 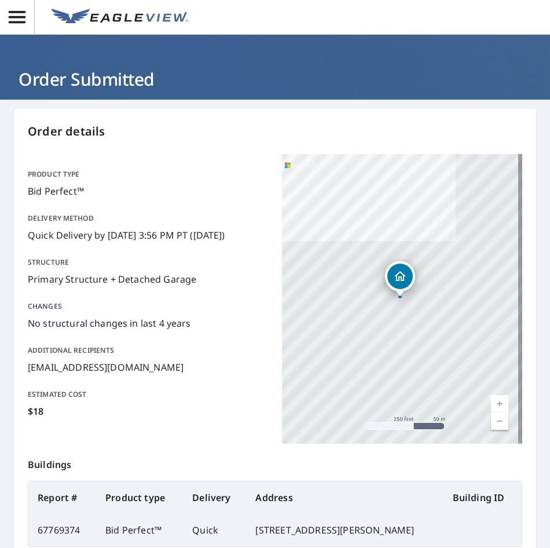 I want to click on td: Quick, so click(x=214, y=530).